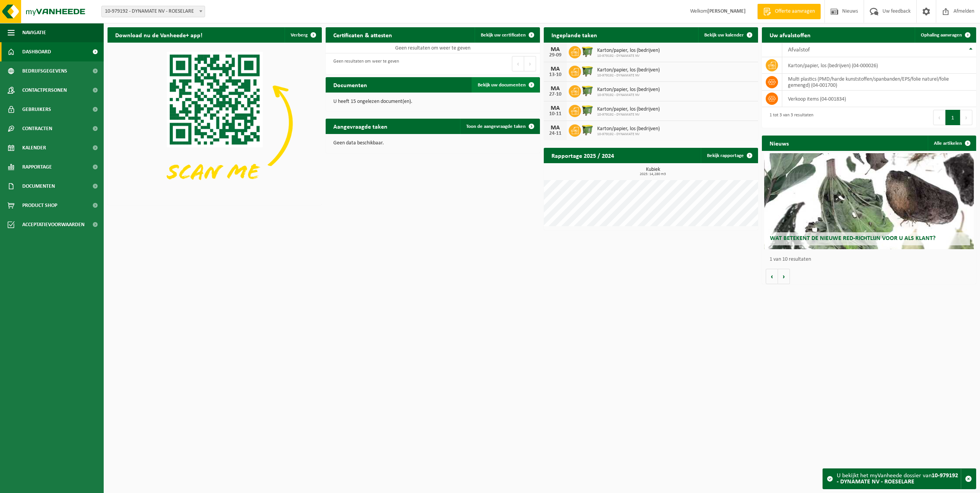 The width and height of the screenshot is (980, 493). Describe the element at coordinates (433, 102) in the screenshot. I see `p: U heeft 15 ongelezen document(en).` at that location.